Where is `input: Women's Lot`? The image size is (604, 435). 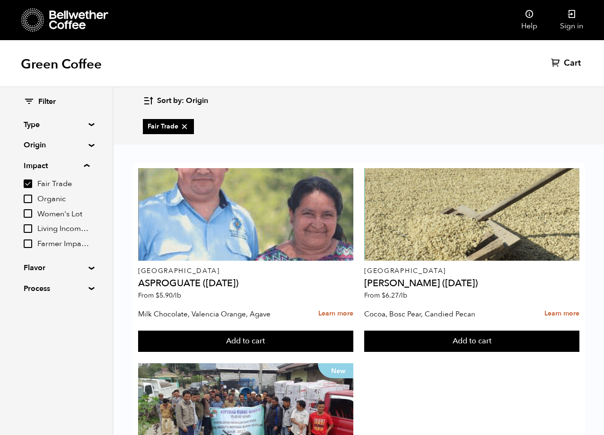
input: Women's Lot is located at coordinates (28, 214).